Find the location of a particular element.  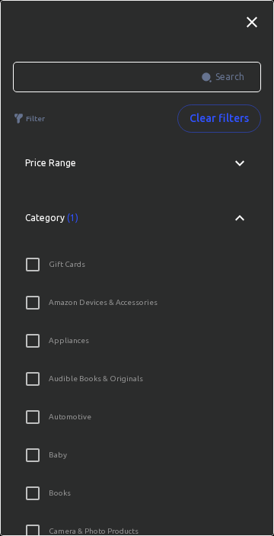

button: Clear filters is located at coordinates (219, 118).